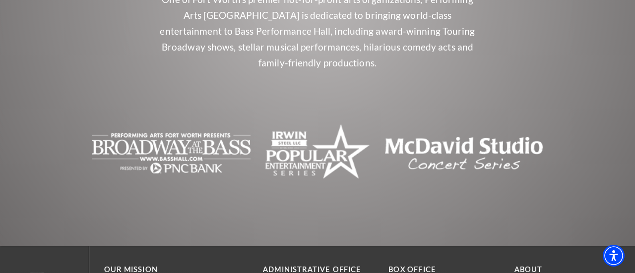 The image size is (635, 273). What do you see at coordinates (614, 256) in the screenshot?
I see `div: Accessibility Menu` at bounding box center [614, 256].